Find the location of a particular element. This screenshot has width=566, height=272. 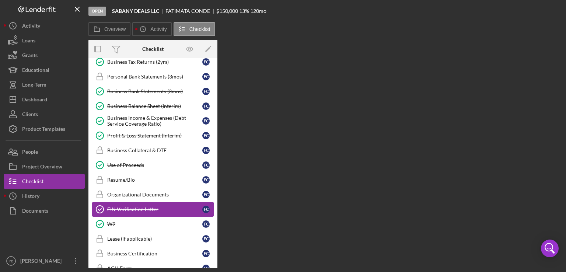

a: Business Collateral & DTEFC is located at coordinates (153, 150).